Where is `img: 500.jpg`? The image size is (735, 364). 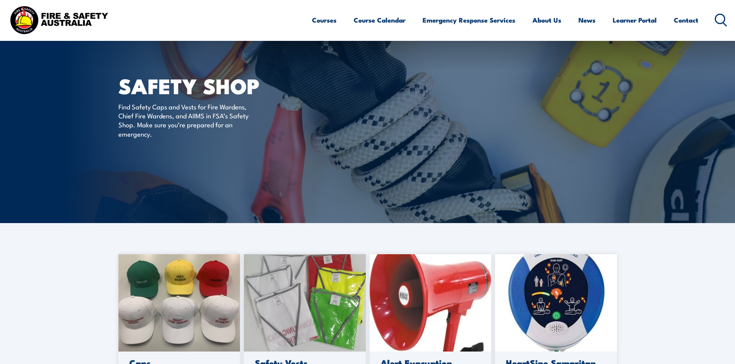 img: 500.jpg is located at coordinates (556, 303).